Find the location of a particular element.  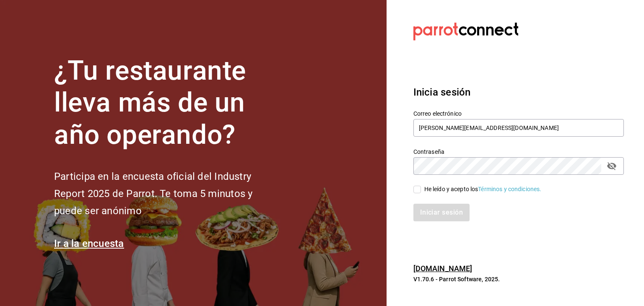

input: Ingresa tu correo electrónico is located at coordinates (519, 128).